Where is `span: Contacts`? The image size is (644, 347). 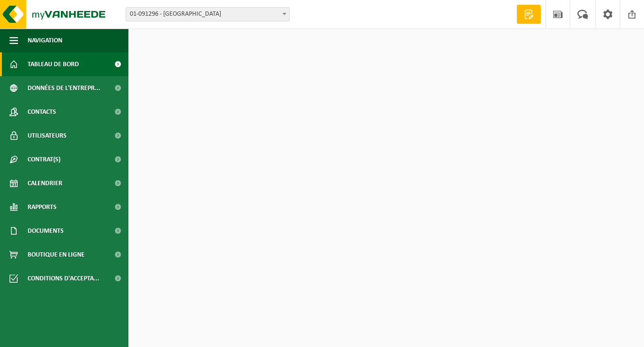 span: Contacts is located at coordinates (42, 112).